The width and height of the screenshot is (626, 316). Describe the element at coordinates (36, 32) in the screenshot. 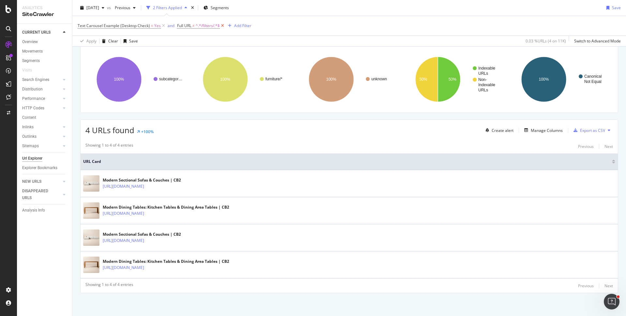

I see `div: CURRENT URLS` at that location.